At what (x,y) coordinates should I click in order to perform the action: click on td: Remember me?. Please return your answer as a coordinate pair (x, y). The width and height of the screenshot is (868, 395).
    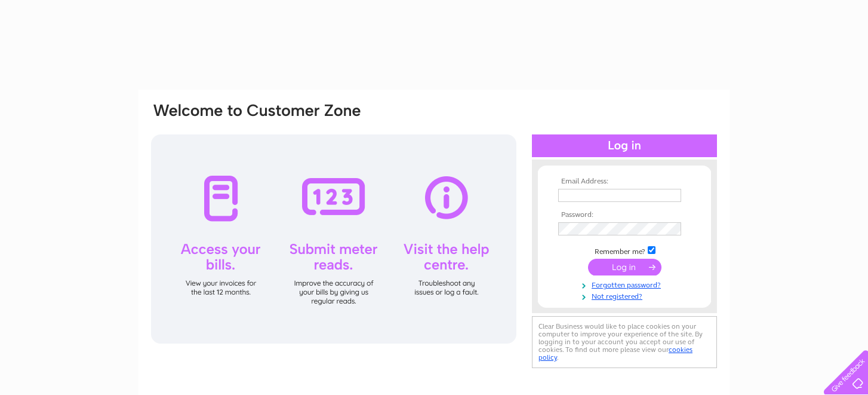
    Looking at the image, I should click on (624, 250).